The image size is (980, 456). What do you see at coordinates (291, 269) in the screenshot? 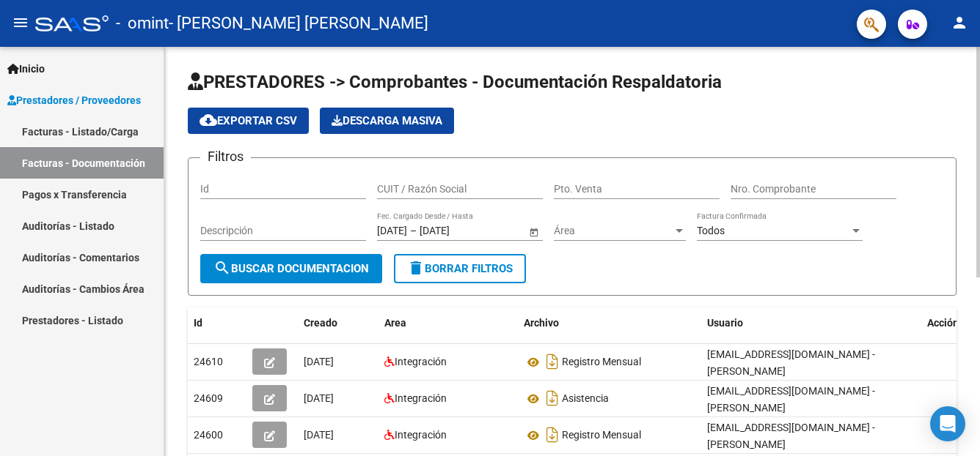
I see `span: Buscar Documentacion` at bounding box center [291, 269].